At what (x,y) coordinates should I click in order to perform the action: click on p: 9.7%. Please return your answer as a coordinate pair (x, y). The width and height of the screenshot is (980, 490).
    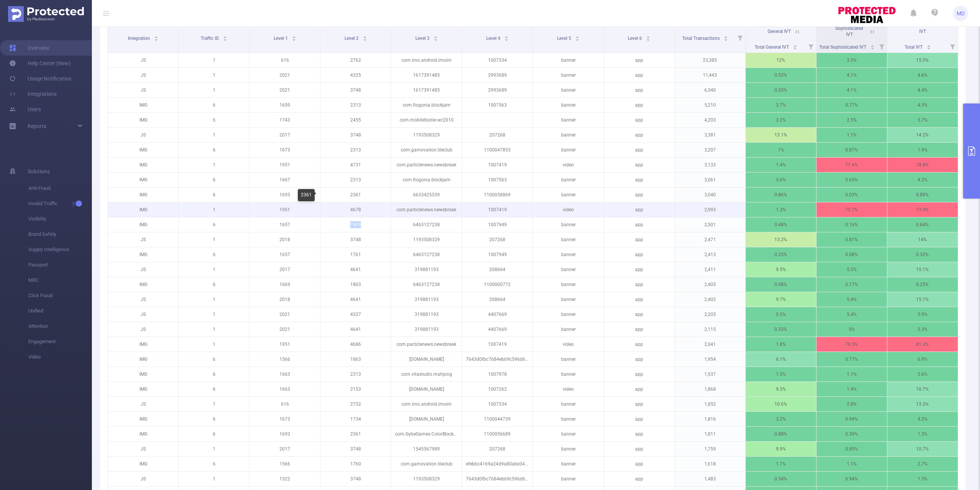
    Looking at the image, I should click on (781, 299).